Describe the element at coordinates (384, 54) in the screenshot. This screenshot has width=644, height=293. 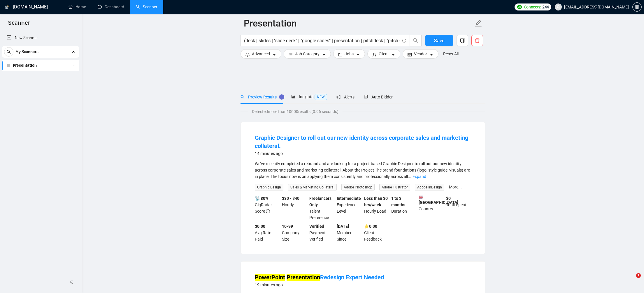
I see `button: userClientcaret-down` at that location.